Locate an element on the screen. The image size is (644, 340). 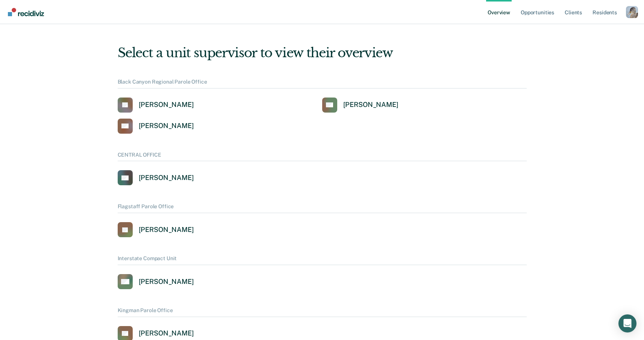
div: Open Intercom Messenger is located at coordinates (628, 323).